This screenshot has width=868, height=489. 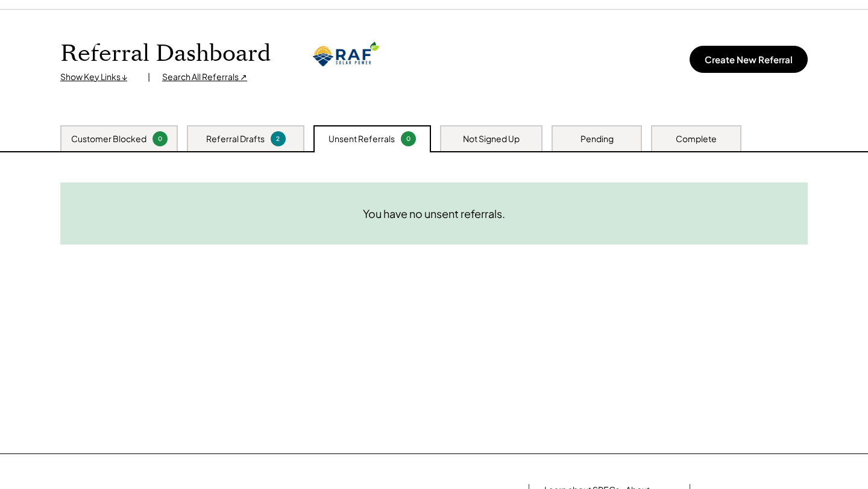 I want to click on div: Referral Drafts, so click(x=235, y=139).